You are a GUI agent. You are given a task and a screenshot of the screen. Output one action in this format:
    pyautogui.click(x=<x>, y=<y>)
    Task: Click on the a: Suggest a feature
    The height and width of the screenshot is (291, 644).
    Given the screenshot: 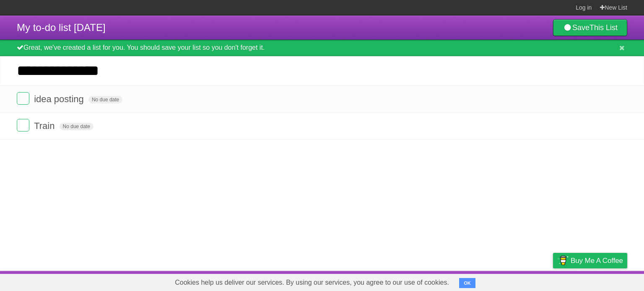 What is the action you would take?
    pyautogui.click(x=601, y=281)
    